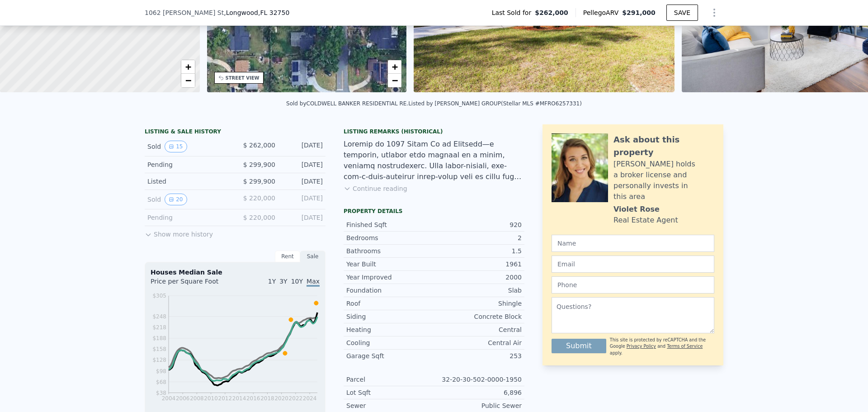 The image size is (868, 412). Describe the element at coordinates (390, 392) in the screenshot. I see `div: Lot Sqft` at that location.